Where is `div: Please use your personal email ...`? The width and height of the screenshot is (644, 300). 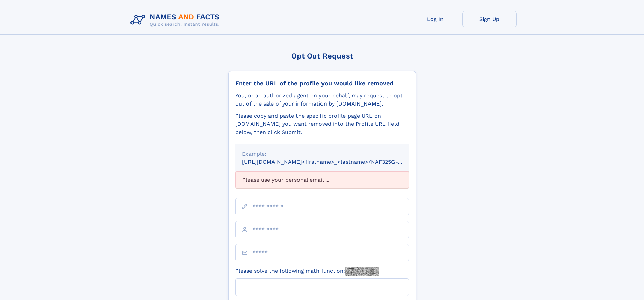
div: Please use your personal email ... is located at coordinates (322, 180).